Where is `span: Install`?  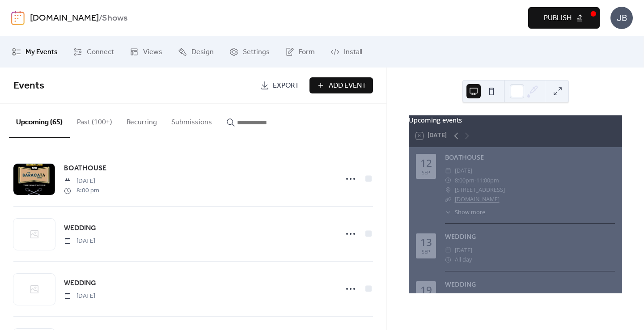
span: Install is located at coordinates (353, 52).